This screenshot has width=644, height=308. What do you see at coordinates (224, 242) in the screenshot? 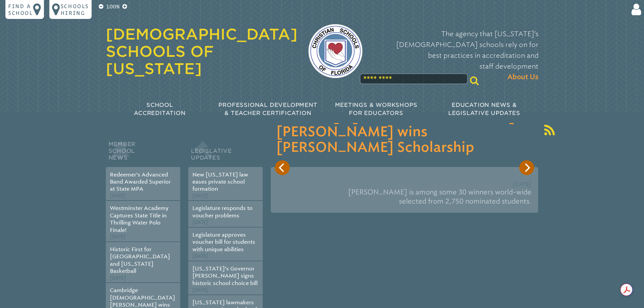
I see `a: Legislature approves voucher bill for students with unique abilities` at bounding box center [224, 242].